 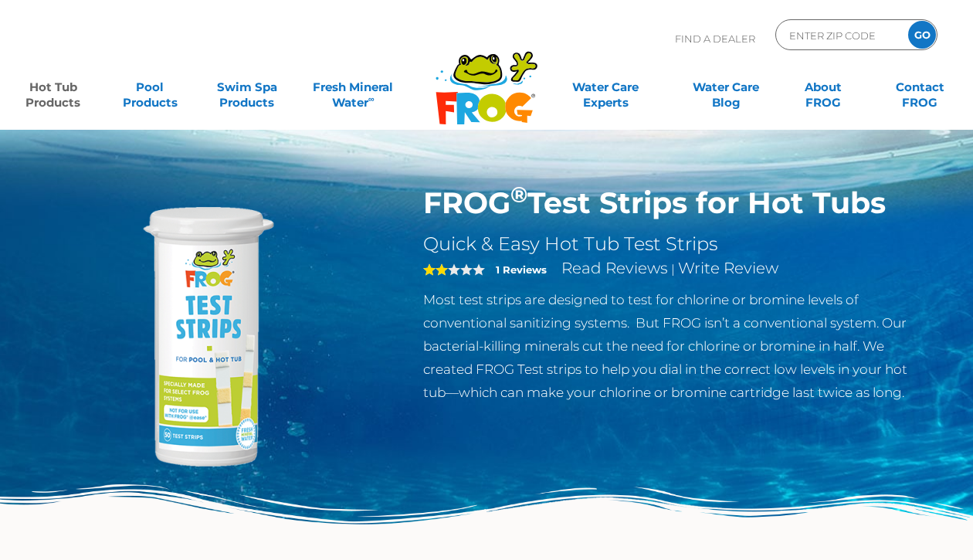 I want to click on a: Read Reviews, so click(x=615, y=268).